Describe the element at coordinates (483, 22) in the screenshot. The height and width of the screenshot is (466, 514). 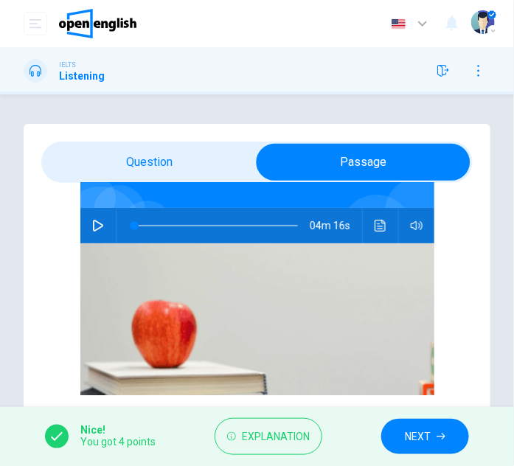
I see `button: Profile picture` at that location.